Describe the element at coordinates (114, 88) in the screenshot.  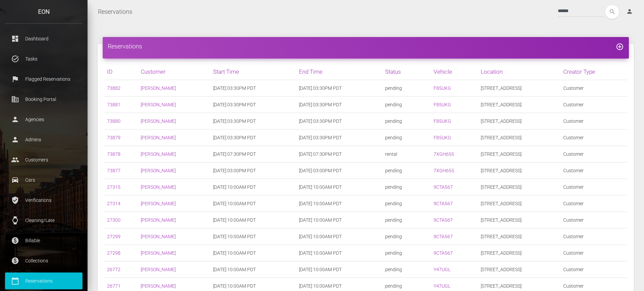
I see `a: 73882` at that location.